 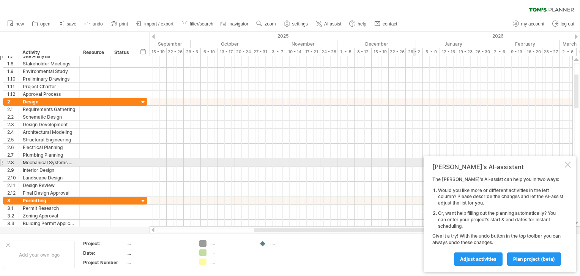 I want to click on span: settings, so click(x=300, y=24).